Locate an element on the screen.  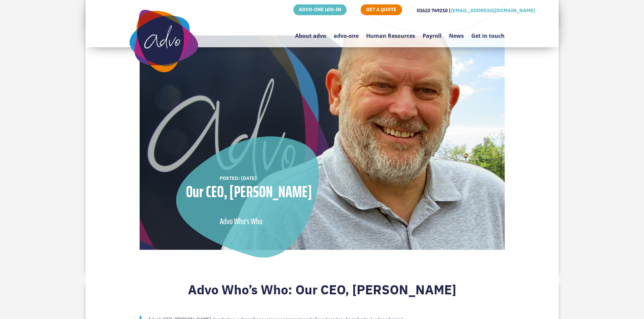
a: Human Resources is located at coordinates (390, 32).